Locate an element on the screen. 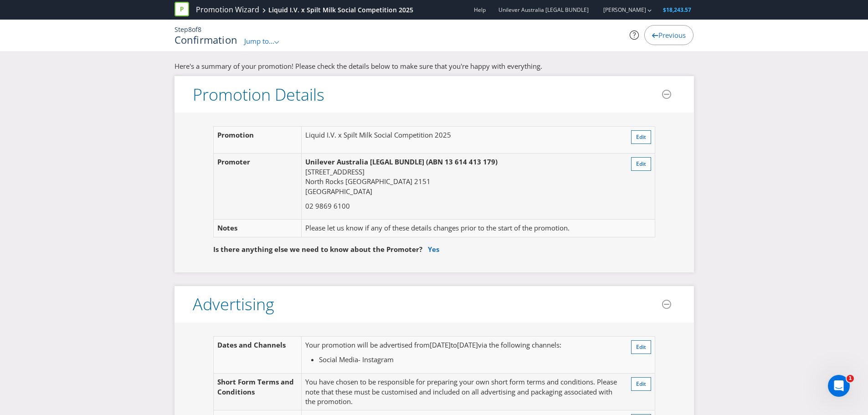 The image size is (868, 415). span: 2151 is located at coordinates (422, 181).